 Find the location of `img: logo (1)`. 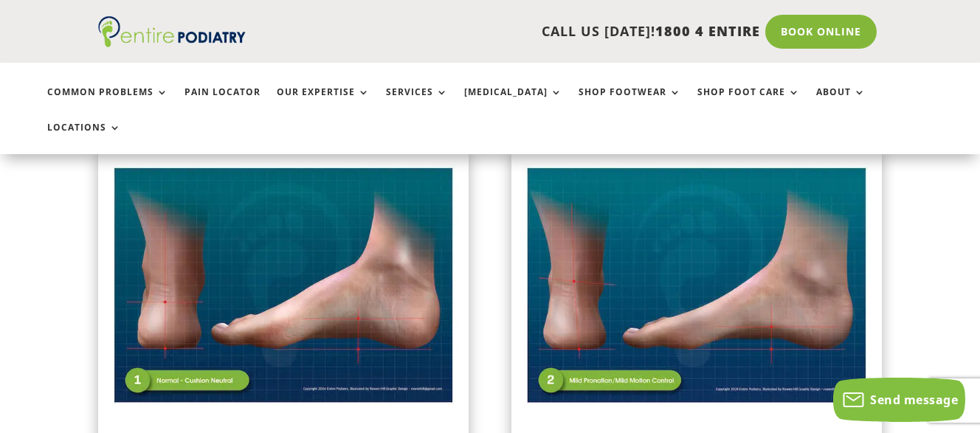

img: logo (1) is located at coordinates (172, 31).